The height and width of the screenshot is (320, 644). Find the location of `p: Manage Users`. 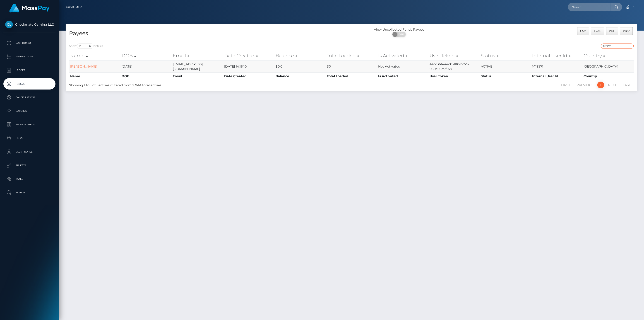

p: Manage Users is located at coordinates (30, 125).